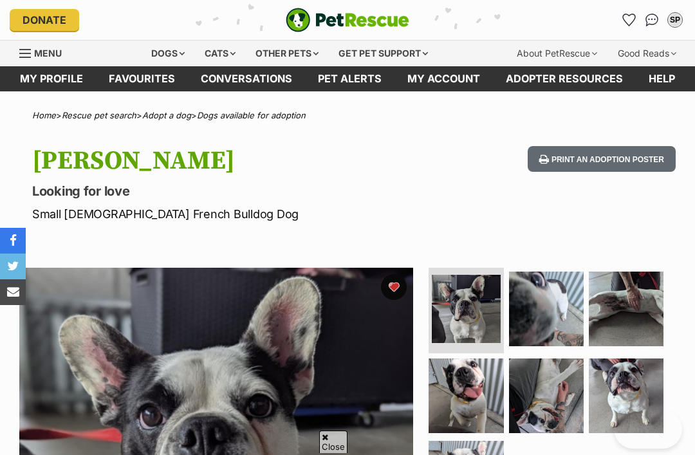 The height and width of the screenshot is (455, 695). What do you see at coordinates (675, 20) in the screenshot?
I see `button: My account` at bounding box center [675, 20].